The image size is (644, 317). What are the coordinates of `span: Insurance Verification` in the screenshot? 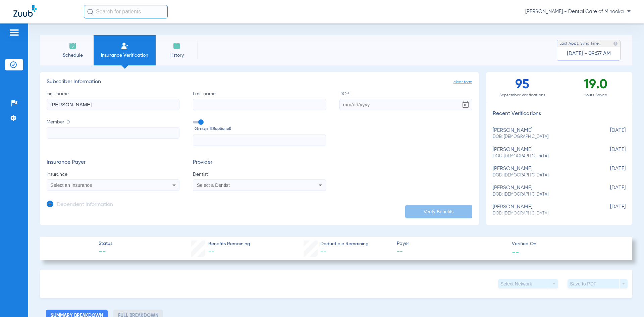 It's located at (125, 55).